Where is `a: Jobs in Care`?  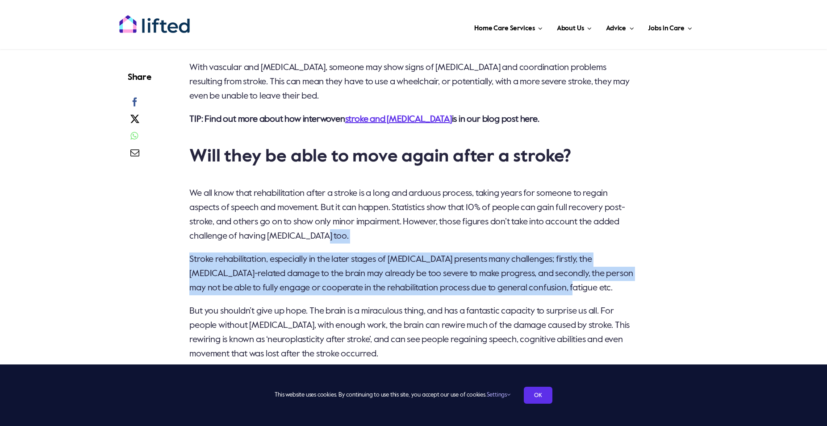
a: Jobs in Care is located at coordinates (669, 27).